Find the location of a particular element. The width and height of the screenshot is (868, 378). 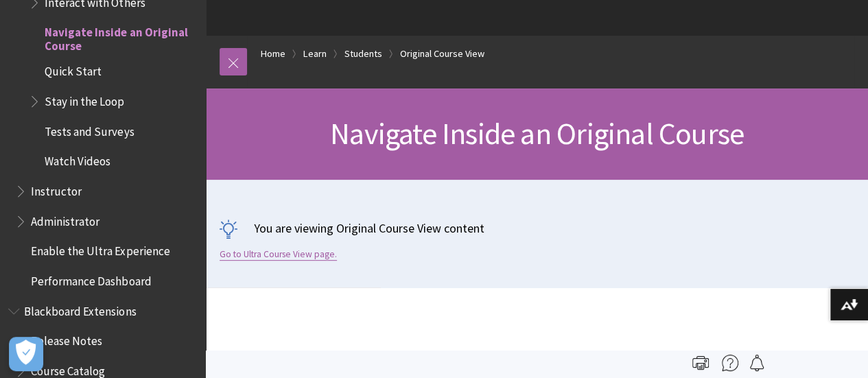

a: Go to Ultra Course View page. is located at coordinates (278, 255).